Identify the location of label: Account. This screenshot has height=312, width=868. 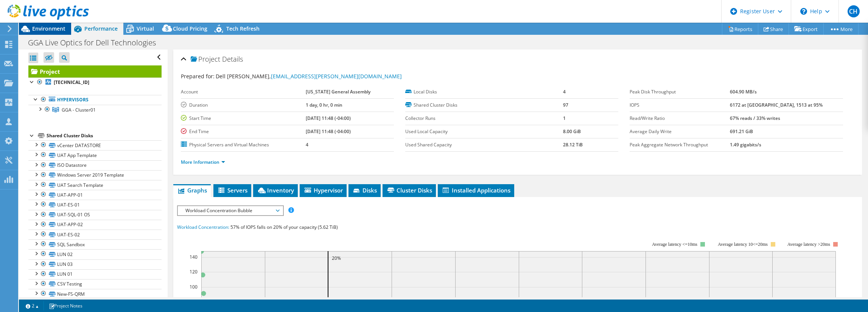
(243, 92).